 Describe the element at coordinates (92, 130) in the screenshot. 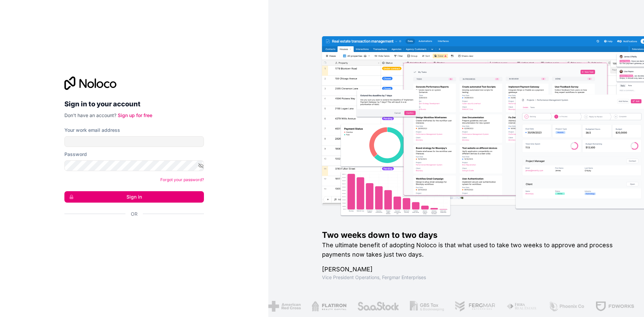

I see `label: Your work email address` at that location.